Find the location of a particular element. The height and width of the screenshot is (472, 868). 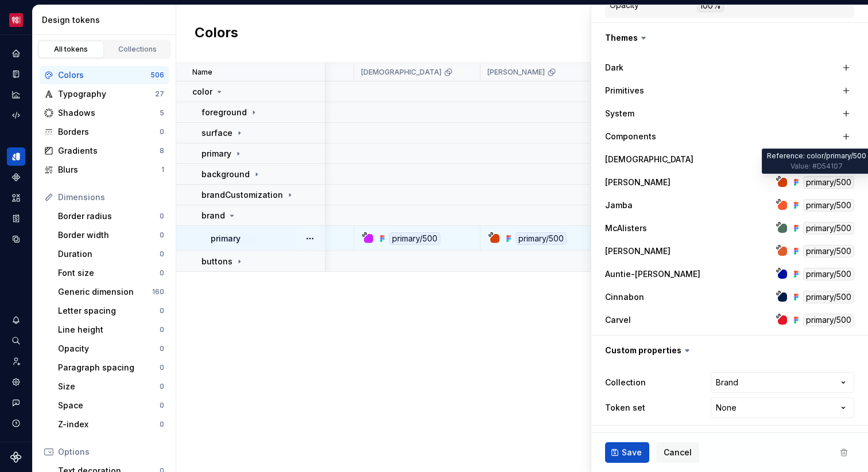

a: Typography27 is located at coordinates (104, 94).